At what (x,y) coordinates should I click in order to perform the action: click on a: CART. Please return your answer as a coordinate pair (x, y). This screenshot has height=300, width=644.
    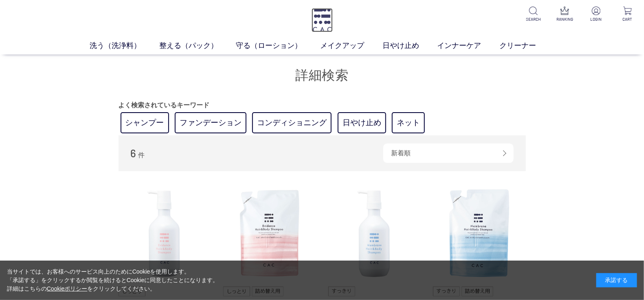
    Looking at the image, I should click on (627, 14).